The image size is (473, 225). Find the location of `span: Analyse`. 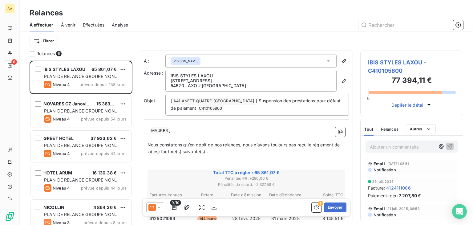

span: Analyse is located at coordinates (120, 25).